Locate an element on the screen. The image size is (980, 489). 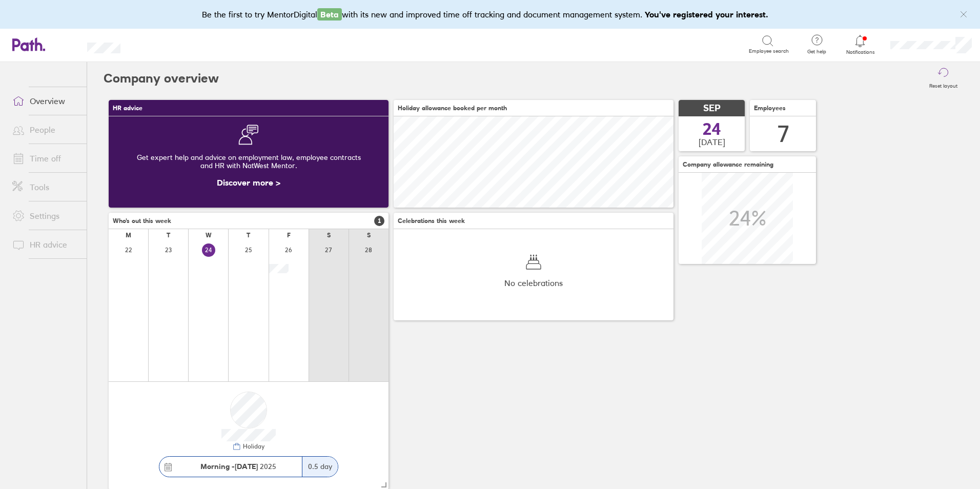
span: Holiday allowance booked per month is located at coordinates (452, 108).